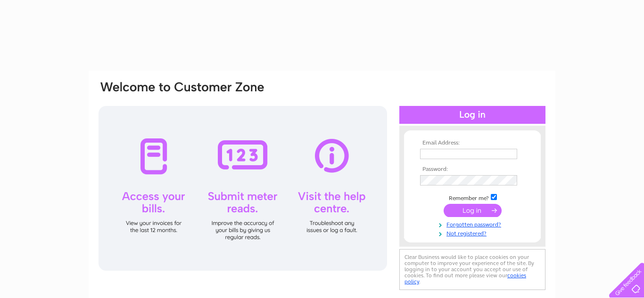 The height and width of the screenshot is (298, 644). What do you see at coordinates (473, 224) in the screenshot?
I see `a: Forgotten password?` at bounding box center [473, 224].